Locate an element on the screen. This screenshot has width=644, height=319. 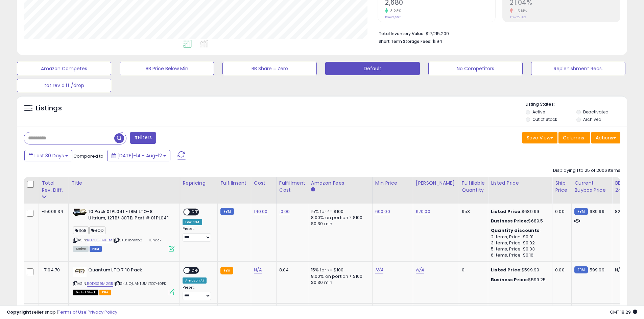
div: Amazon AI is located at coordinates (194, 281).